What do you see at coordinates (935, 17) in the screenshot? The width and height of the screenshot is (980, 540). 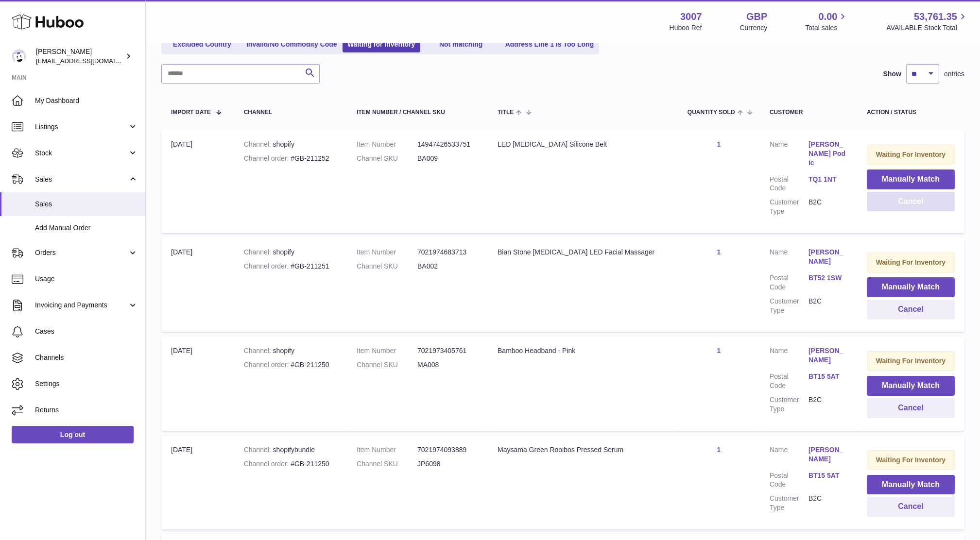 I see `span: 53,761.35` at bounding box center [935, 17].